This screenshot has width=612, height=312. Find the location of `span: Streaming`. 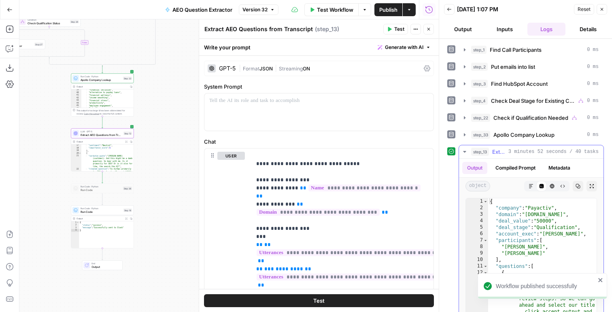

span: Streaming is located at coordinates (291, 68).